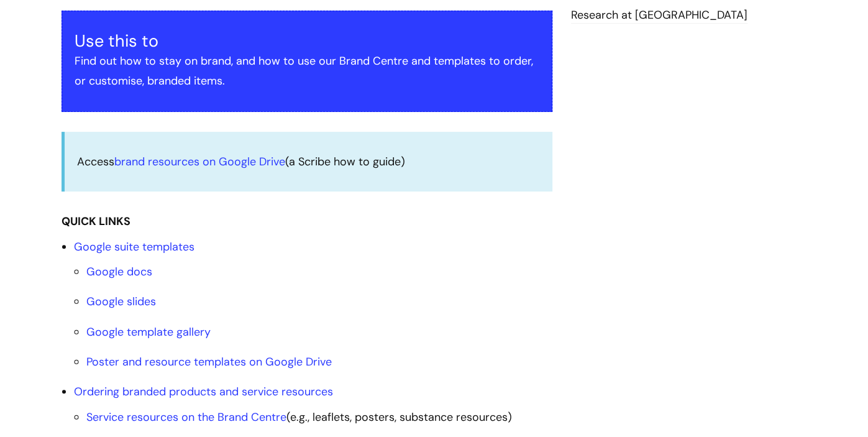  Describe the element at coordinates (119, 272) in the screenshot. I see `a: Google docs` at that location.